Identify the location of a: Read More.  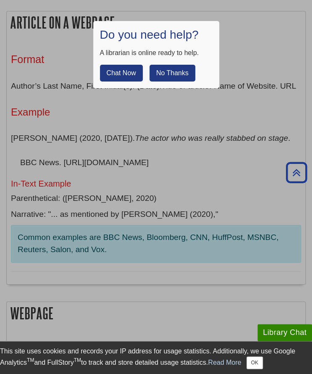
(224, 362).